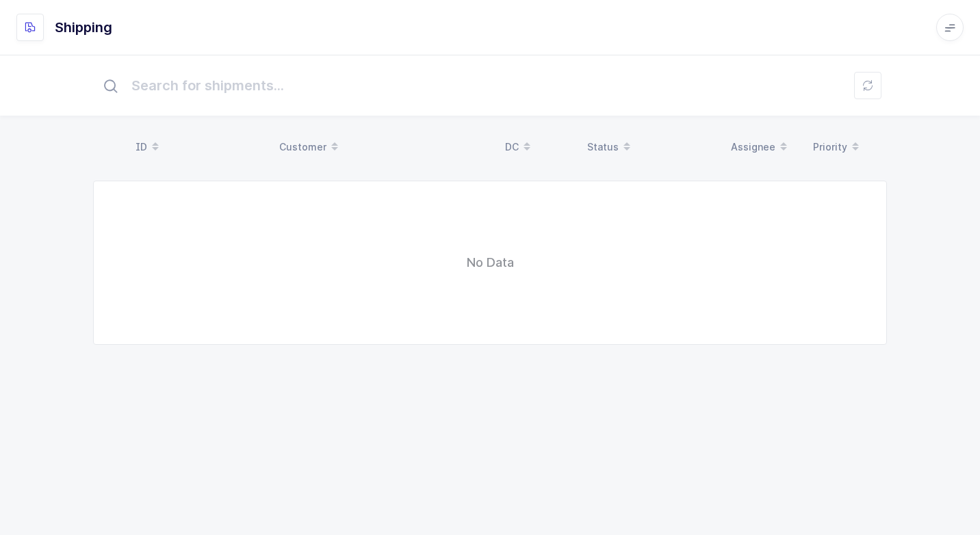 The image size is (980, 535). Describe the element at coordinates (537, 147) in the screenshot. I see `div: DC` at that location.